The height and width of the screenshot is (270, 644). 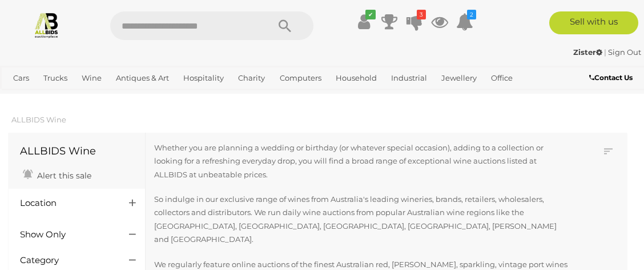 What do you see at coordinates (588, 52) in the screenshot?
I see `strong: Zister` at bounding box center [588, 52].